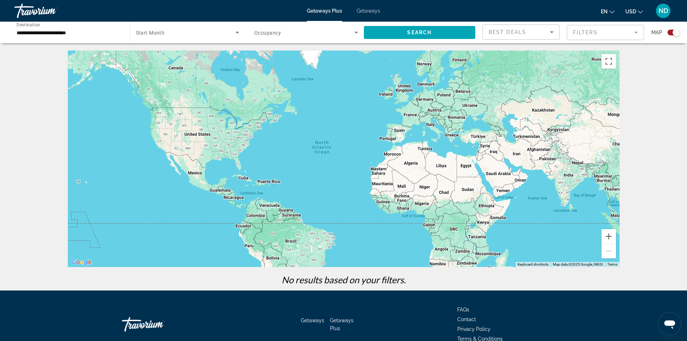 Image resolution: width=687 pixels, height=341 pixels. What do you see at coordinates (521, 32) in the screenshot?
I see `mat-select: Sort by` at bounding box center [521, 32].